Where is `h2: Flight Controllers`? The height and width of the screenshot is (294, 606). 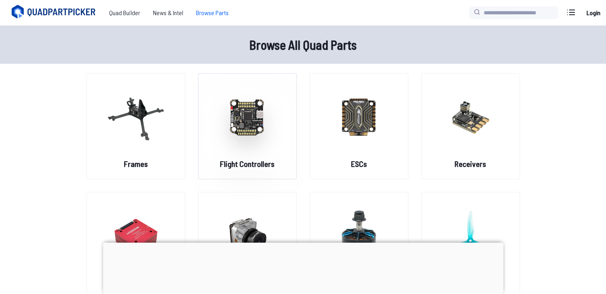
h2: Flight Controllers is located at coordinates (247, 164).